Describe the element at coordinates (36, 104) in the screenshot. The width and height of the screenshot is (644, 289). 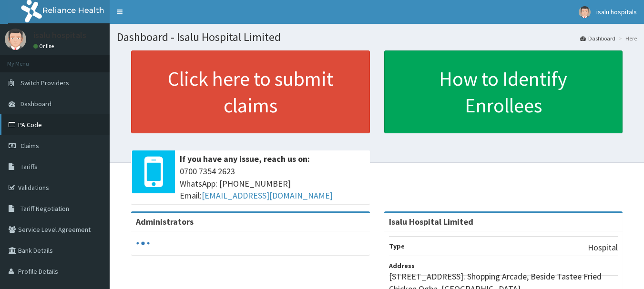
I see `span: Dashboard` at that location.